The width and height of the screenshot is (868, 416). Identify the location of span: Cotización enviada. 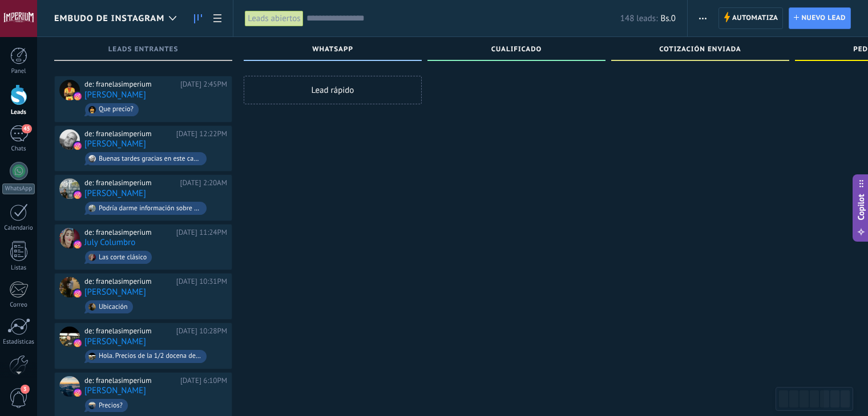
(700, 50).